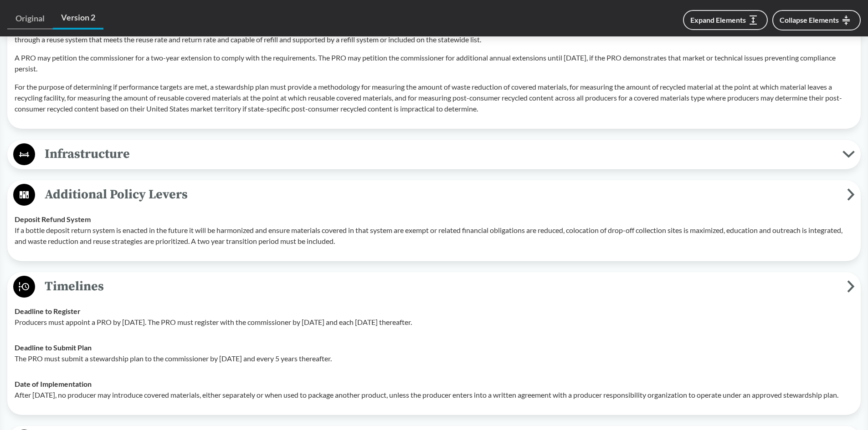  I want to click on p: A PRO may petition the commissioner for a two-year extension to comply with the requirements. The..., so click(434, 63).